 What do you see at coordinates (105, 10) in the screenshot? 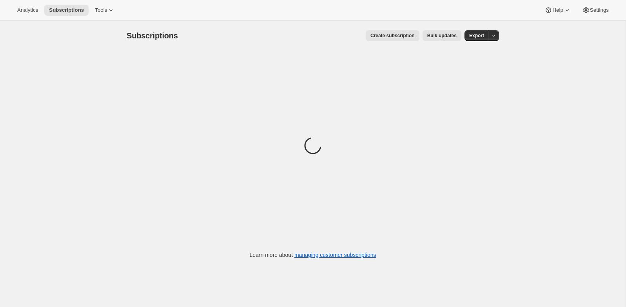
I see `button: Tools` at bounding box center [105, 10].